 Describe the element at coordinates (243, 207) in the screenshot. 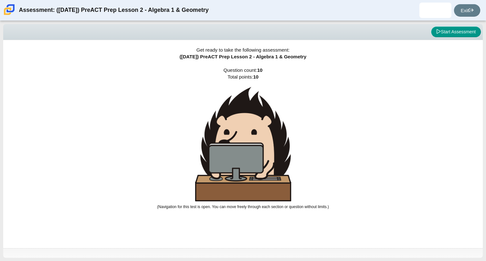

I see `small: (Navigation for this test is open. You can move freely through each section or question without l...` at that location.